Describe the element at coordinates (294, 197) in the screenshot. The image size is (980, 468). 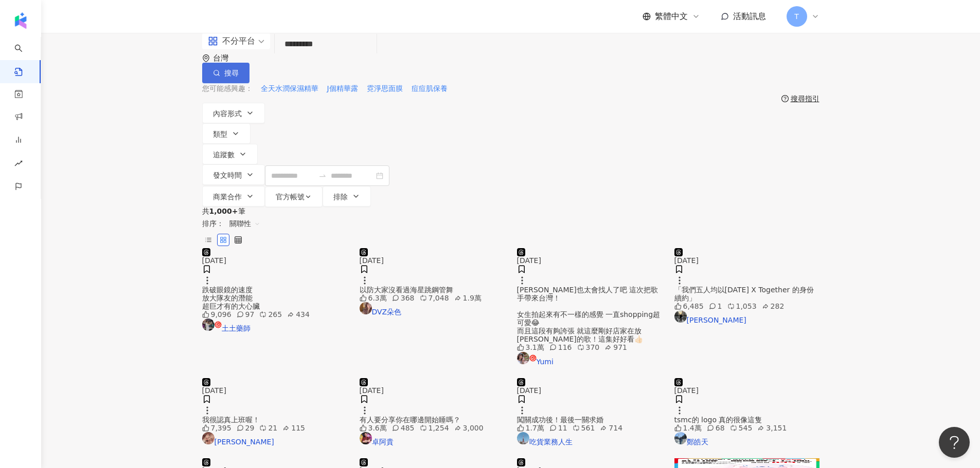
I see `button: 官方帳號` at that location.